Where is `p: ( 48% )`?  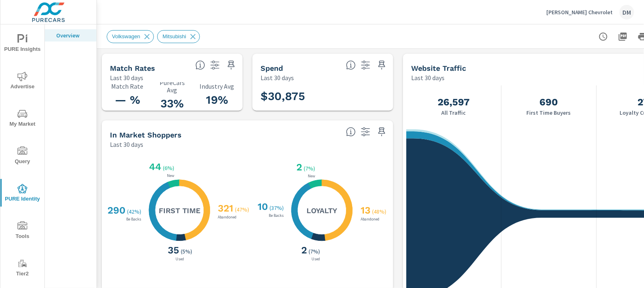
p: ( 48% ) is located at coordinates (380, 212).